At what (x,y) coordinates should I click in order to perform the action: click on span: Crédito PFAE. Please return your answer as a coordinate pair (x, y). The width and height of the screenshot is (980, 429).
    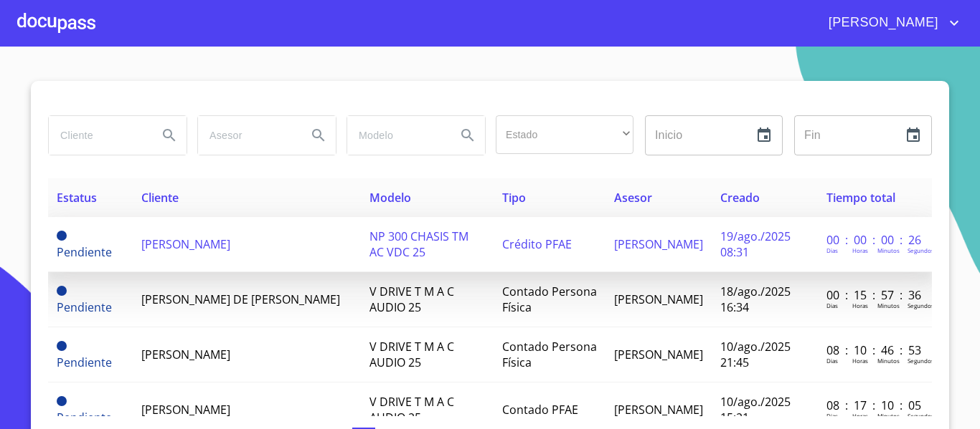
    Looking at the image, I should click on (536, 244).